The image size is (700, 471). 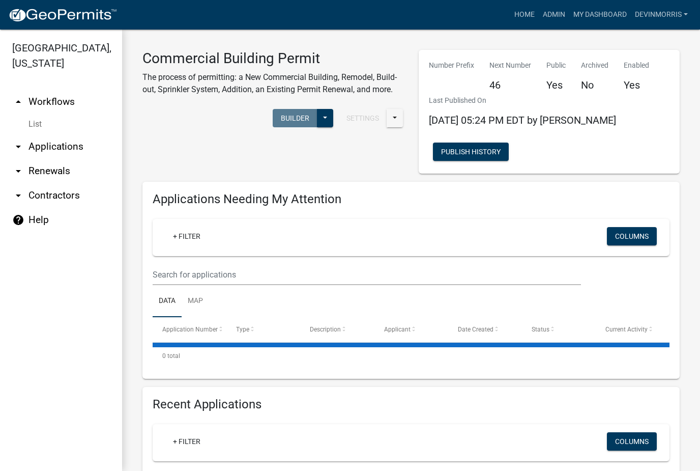 What do you see at coordinates (263, 329) in the screenshot?
I see `datatable-header-cell: Type` at bounding box center [263, 329].